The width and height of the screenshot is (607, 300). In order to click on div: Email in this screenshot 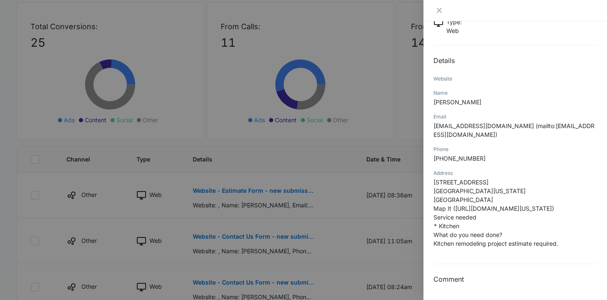, I will do `click(515, 117)`.